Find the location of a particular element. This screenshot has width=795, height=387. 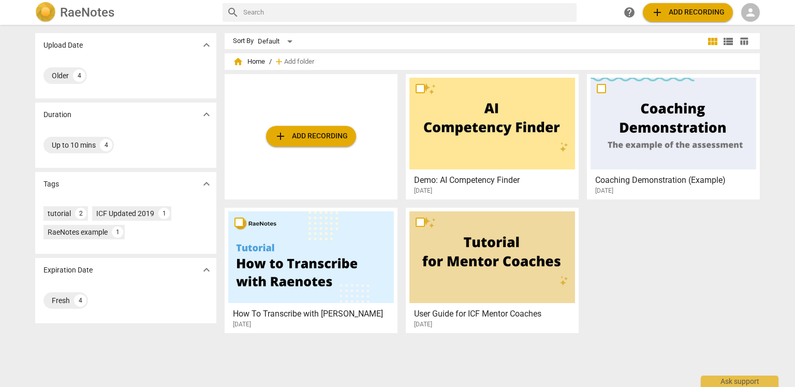

h2: RaeNotes is located at coordinates (87, 12).